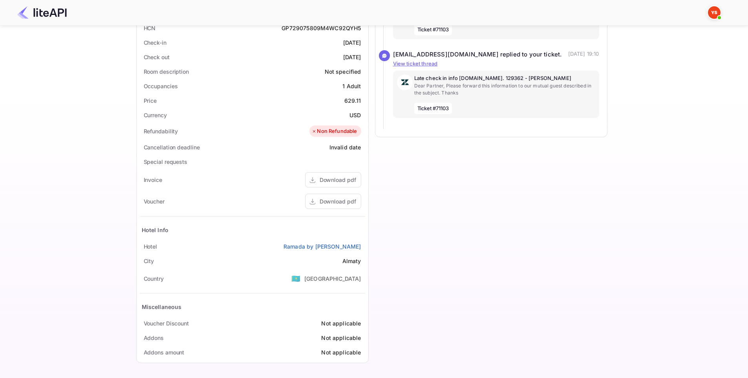 This screenshot has height=378, width=748. Describe the element at coordinates (153, 279) in the screenshot. I see `div: Country` at that location.